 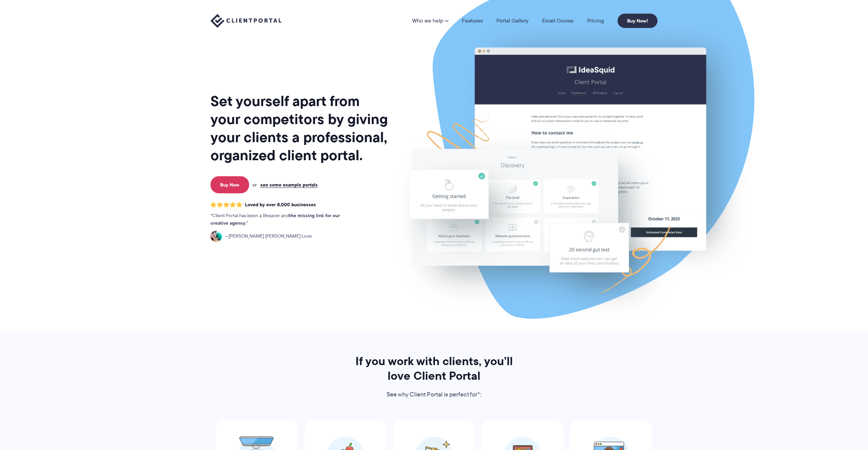 I want to click on h2: If you work with clients, you’ll love Client Portal, so click(x=434, y=369).